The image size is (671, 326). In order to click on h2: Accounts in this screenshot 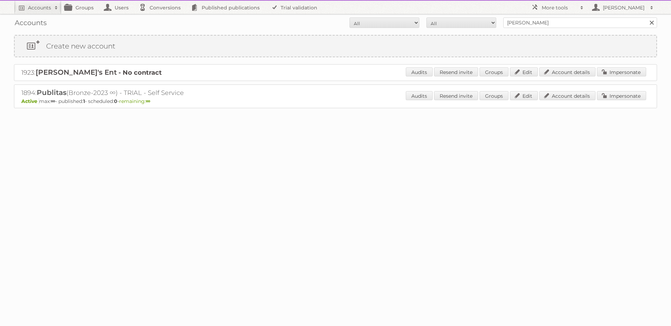, I will do `click(39, 8)`.